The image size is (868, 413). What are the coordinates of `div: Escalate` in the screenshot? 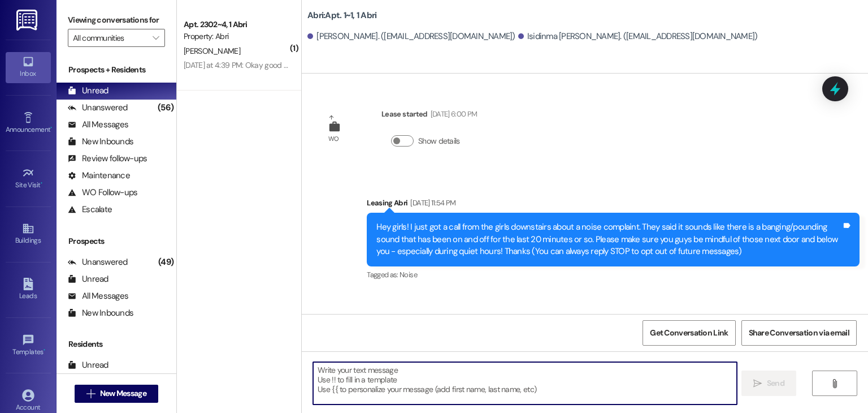 It's located at (90, 209).